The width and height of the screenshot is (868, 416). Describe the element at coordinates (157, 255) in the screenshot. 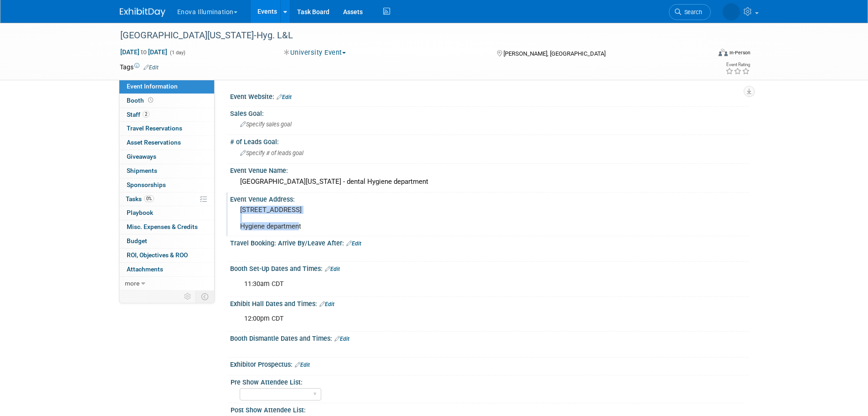

I see `span: ROI, Objectives & ROO` at that location.